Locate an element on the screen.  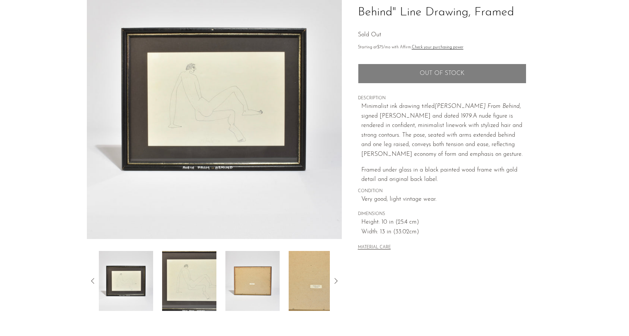
span: Out of stock is located at coordinates (442, 73).